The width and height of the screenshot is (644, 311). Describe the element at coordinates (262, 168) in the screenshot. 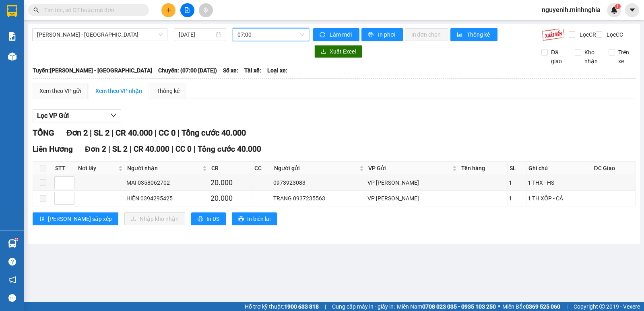

I see `th: CC` at that location.